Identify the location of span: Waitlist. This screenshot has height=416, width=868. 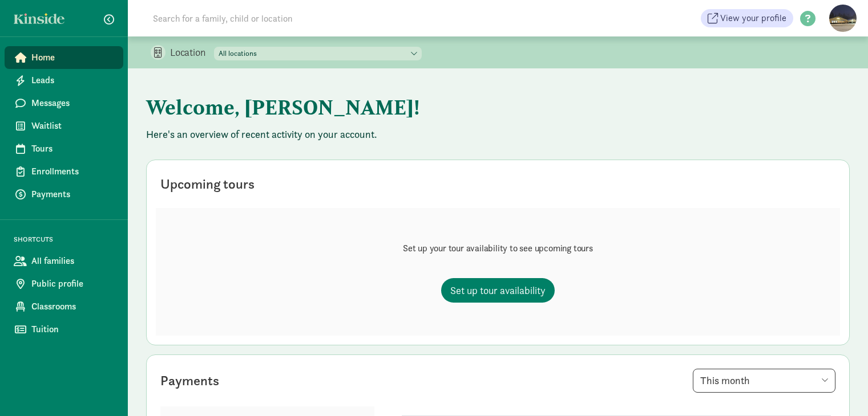
(73, 126).